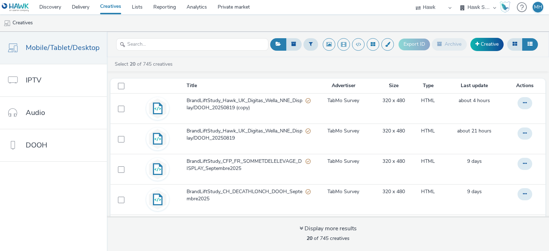 Image resolution: width=549 pixels, height=251 pixels. I want to click on a: BrandLiftStudy_Hawk_UK_Digitas_Wella_NNE_Display/DOOH_20250819Partially valid, so click(250, 137).